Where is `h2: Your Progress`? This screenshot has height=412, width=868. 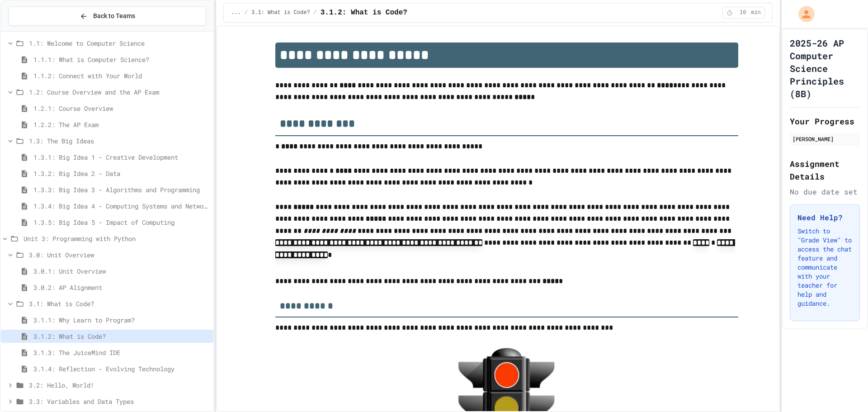
h2: Your Progress is located at coordinates (824, 121).